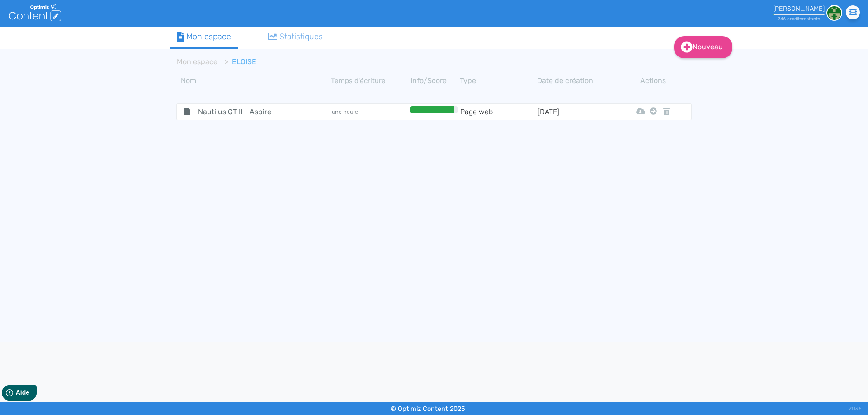  Describe the element at coordinates (855, 409) in the screenshot. I see `div: V1.13.5` at that location.